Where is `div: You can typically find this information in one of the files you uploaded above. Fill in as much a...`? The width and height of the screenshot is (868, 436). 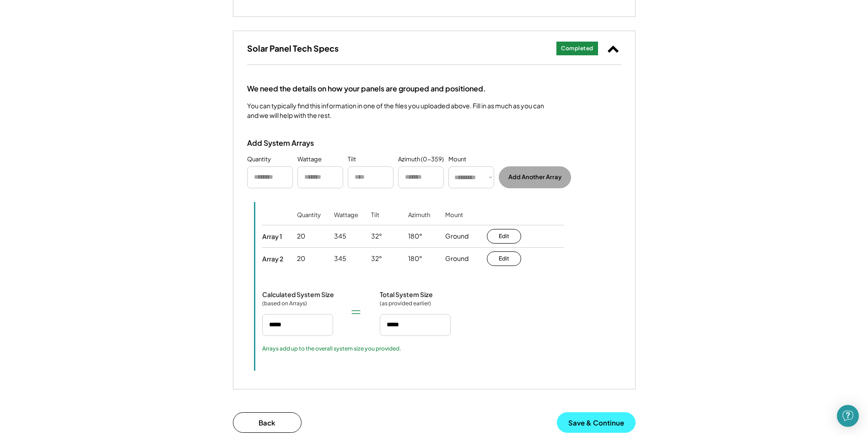 div: You can typically find this information in one of the files you uploaded above. Fill in as much a... is located at coordinates (396, 111).